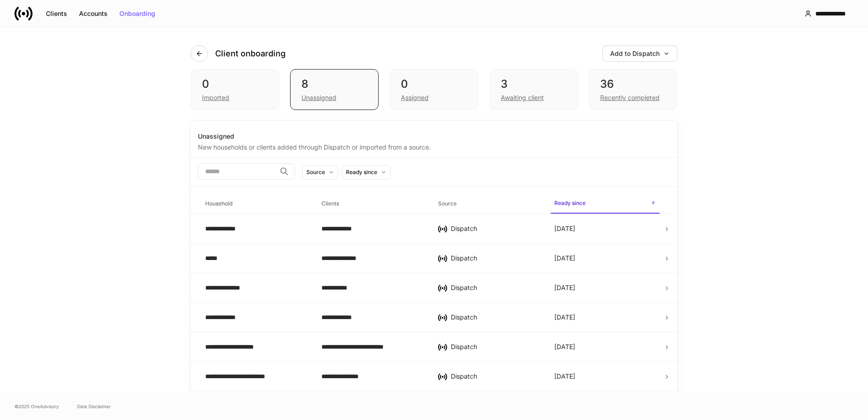  I want to click on span: Source, so click(489, 204).